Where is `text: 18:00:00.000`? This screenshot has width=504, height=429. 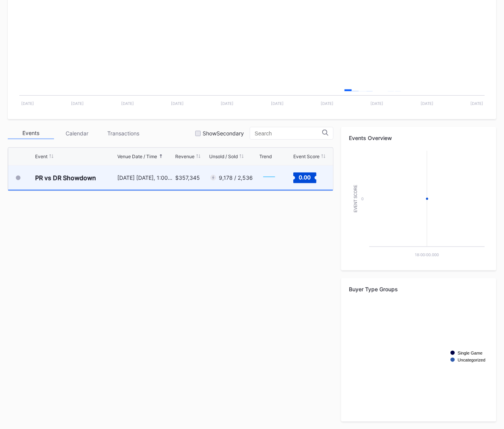 text: 18:00:00.000 is located at coordinates (427, 255).